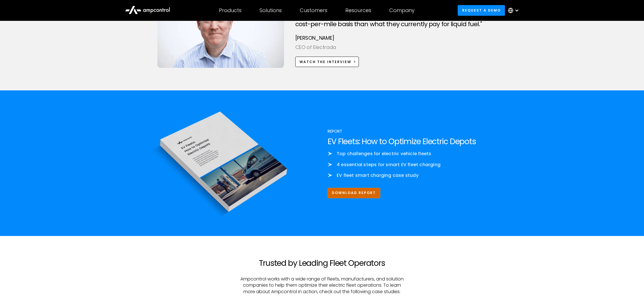 This screenshot has height=303, width=644. Describe the element at coordinates (322, 285) in the screenshot. I see `p: Ampcontrol works with a wide range of fleets, manufacturers, and solution companies to help them ...` at that location.